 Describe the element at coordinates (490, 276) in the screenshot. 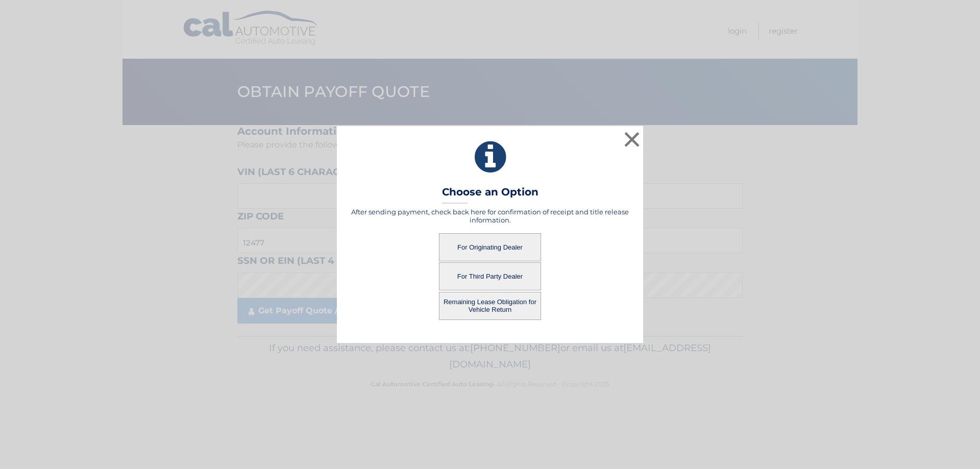

I see `button: For Third Party Dealer` at that location.